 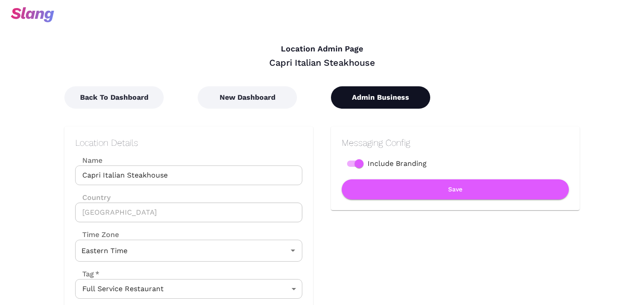 I want to click on h2: Messaging Config, so click(x=455, y=143).